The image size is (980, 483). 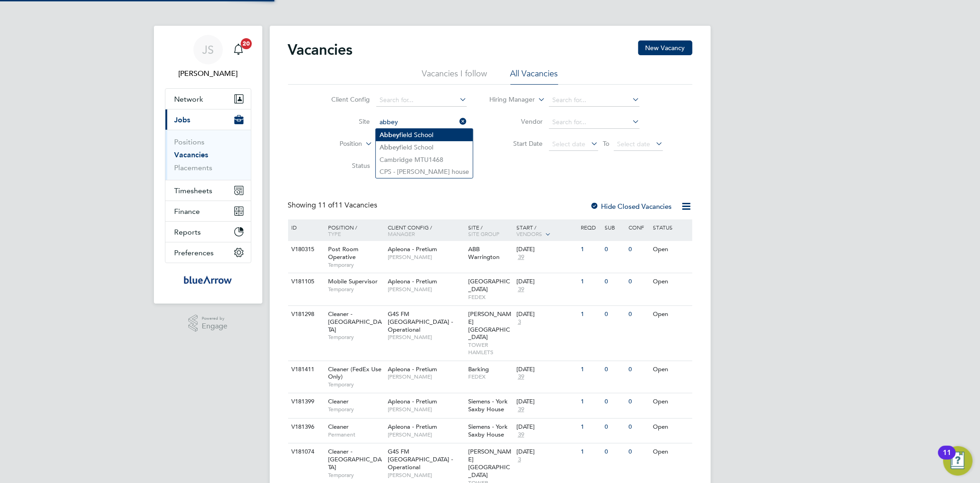 I want to click on a: 20, so click(x=239, y=50).